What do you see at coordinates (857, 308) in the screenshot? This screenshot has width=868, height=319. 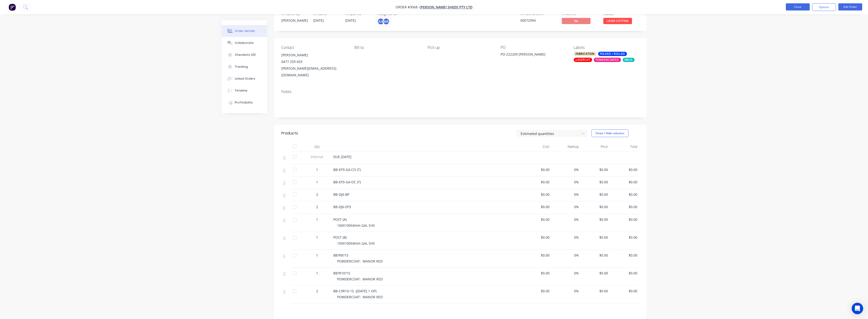 I see `div: Open Intercom Messenger` at bounding box center [857, 308].